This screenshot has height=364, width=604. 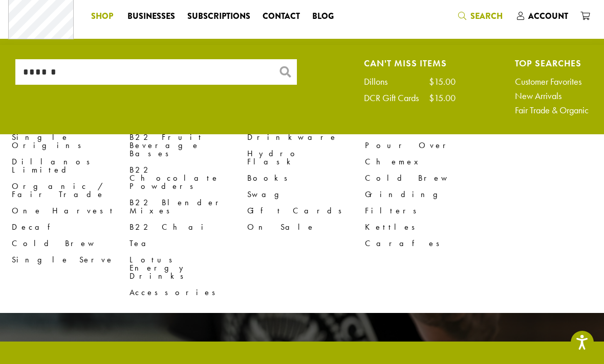 I want to click on span: Contact, so click(x=281, y=16).